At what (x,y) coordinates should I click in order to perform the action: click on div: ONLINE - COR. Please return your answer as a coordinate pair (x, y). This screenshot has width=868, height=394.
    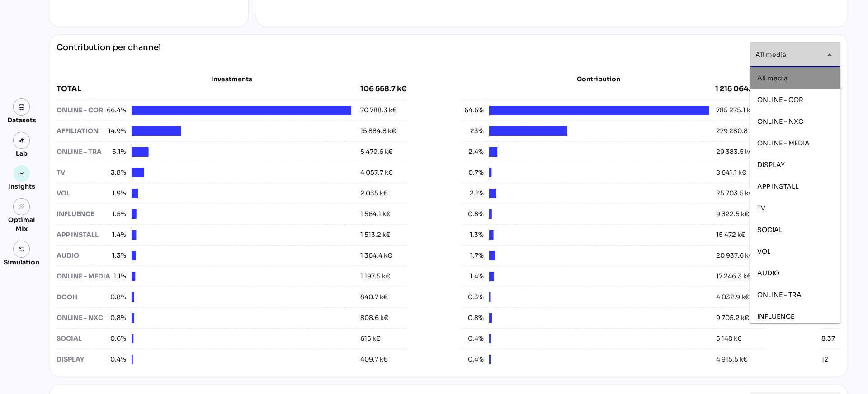
    Looking at the image, I should click on (80, 110).